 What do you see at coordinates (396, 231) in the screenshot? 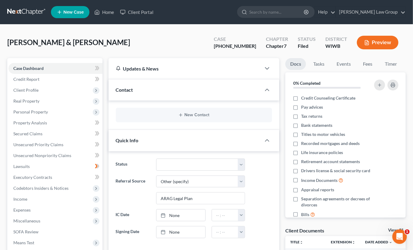
I see `a: View All` at bounding box center [396, 231].